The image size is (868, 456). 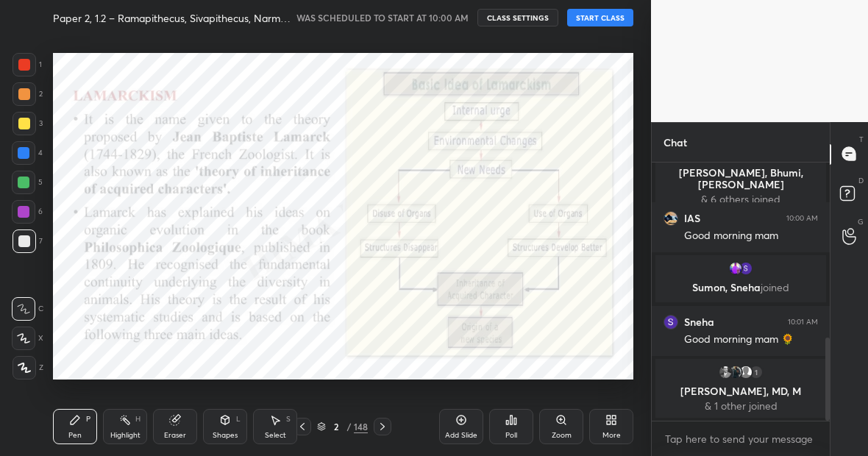 I want to click on div: 4, so click(x=27, y=153).